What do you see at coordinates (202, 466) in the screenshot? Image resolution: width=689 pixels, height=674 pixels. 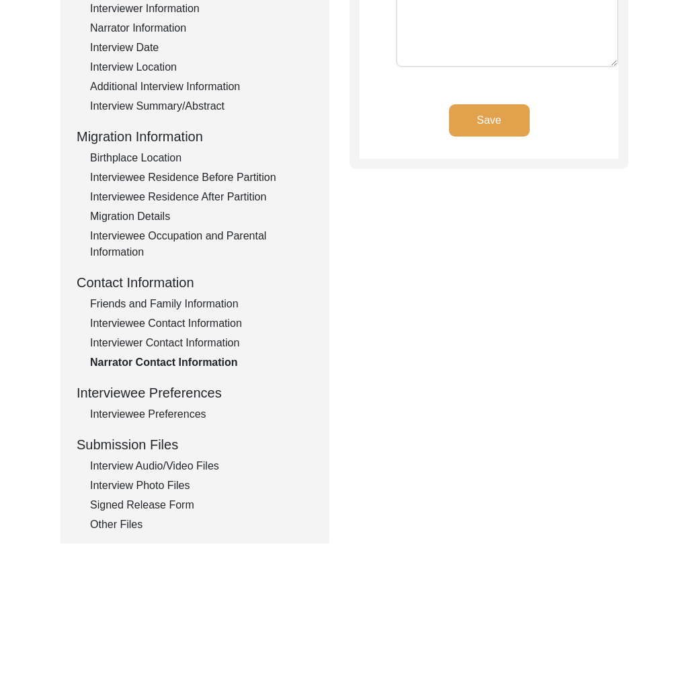 I see `div: Interview Audio/Video Files` at bounding box center [202, 466].